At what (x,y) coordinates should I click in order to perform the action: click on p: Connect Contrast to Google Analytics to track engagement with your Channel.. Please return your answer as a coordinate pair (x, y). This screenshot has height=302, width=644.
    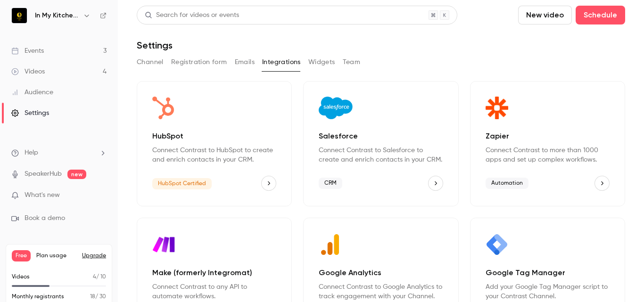
    Looking at the image, I should click on (381, 292).